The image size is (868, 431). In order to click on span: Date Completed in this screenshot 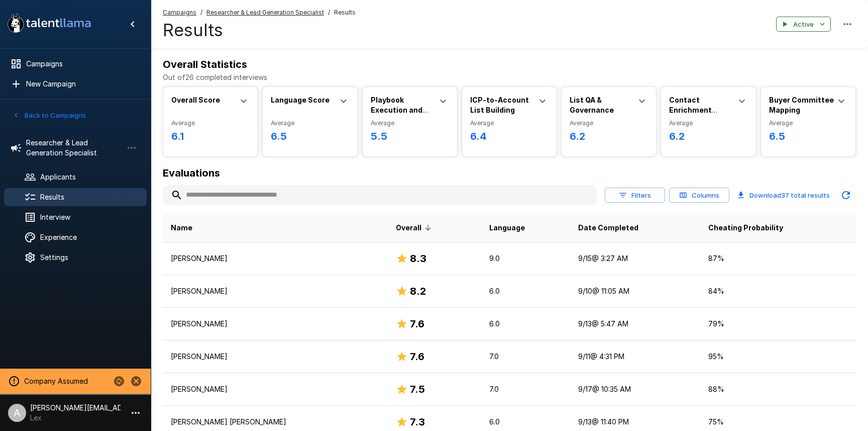, I will do `click(608, 228)`.